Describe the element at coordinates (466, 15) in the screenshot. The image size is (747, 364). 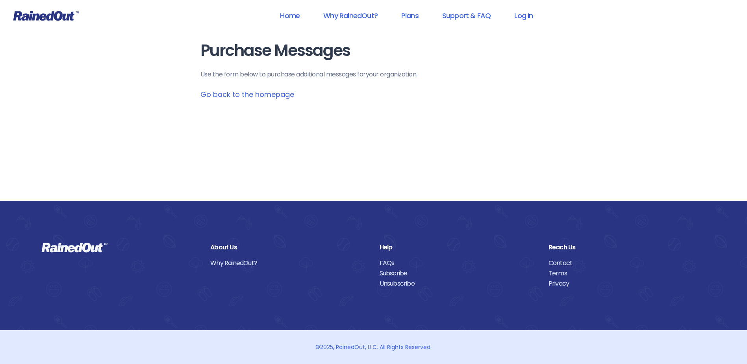
I see `a: Support & FAQ` at that location.